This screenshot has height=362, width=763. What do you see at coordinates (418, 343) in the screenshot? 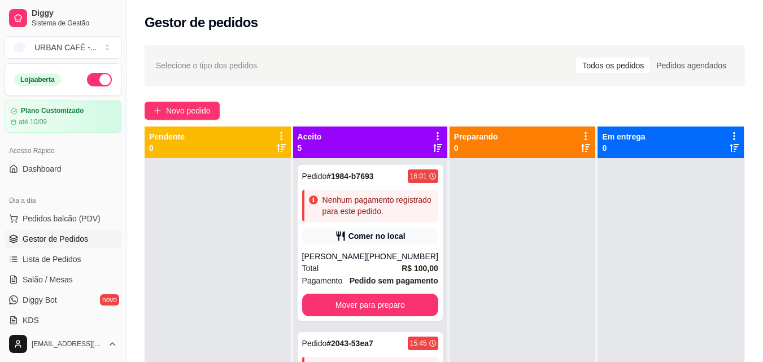
I see `div: 15:45` at bounding box center [418, 343].